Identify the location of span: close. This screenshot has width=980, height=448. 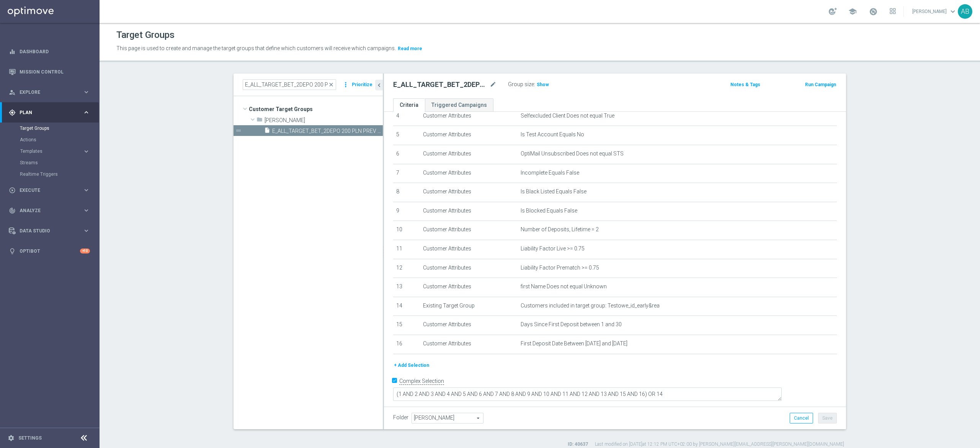
(332, 84).